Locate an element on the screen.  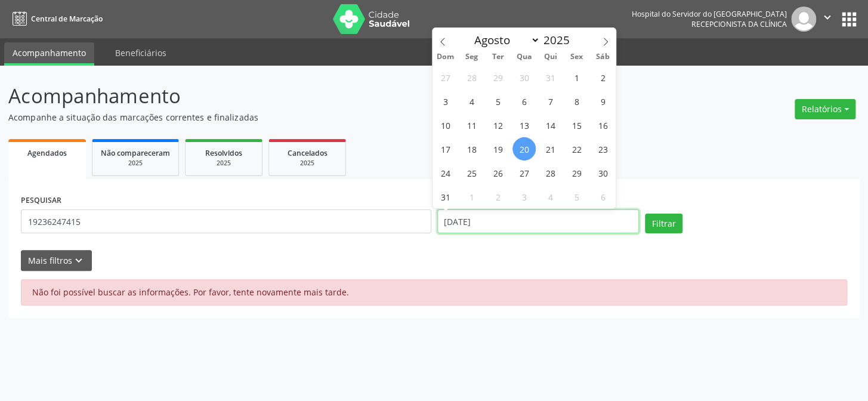
span: Agosto 11, 2025 is located at coordinates (471, 125).